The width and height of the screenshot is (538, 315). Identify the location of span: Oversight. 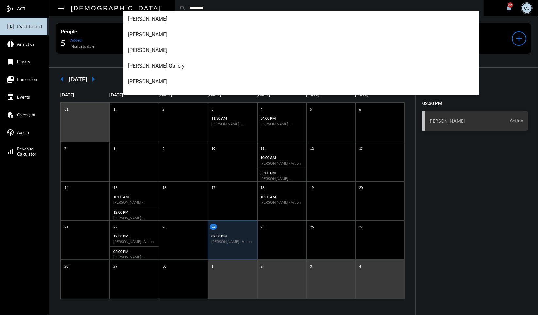
(26, 115).